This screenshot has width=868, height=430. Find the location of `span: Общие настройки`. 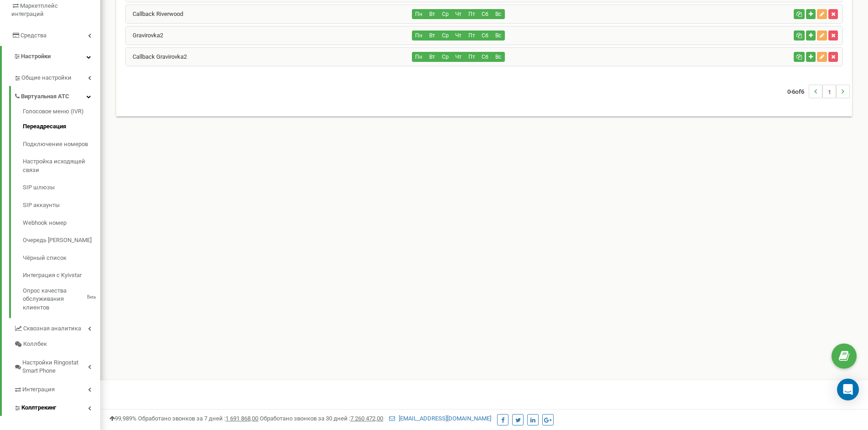

span: Общие настройки is located at coordinates (47, 78).